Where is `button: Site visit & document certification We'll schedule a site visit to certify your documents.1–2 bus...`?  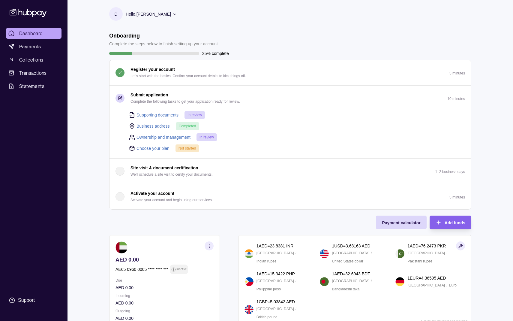 button: Site visit & document certification We'll schedule a site visit to certify your documents.1–2 bus... is located at coordinates (290, 171).